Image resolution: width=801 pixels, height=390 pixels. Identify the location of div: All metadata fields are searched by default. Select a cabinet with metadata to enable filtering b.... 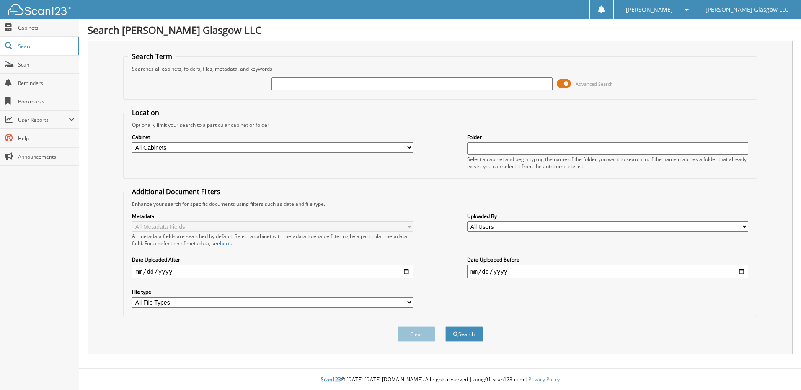
(272, 240).